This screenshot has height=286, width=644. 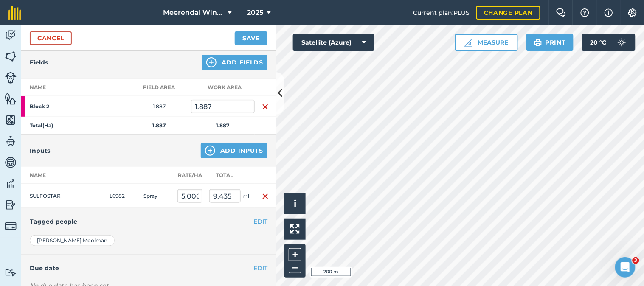 What do you see at coordinates (561, 13) in the screenshot?
I see `img: Two speech bubbles overlapping with the left bubble in the forefront` at bounding box center [561, 13].